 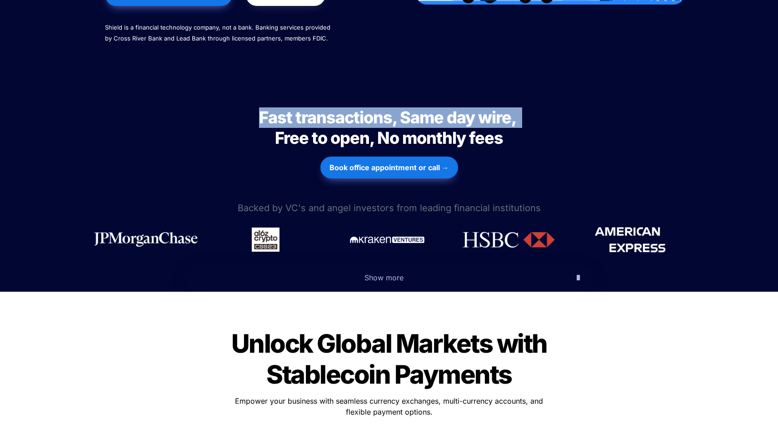 I want to click on span: Backed by VC's and angel investors from leading financial institutions, so click(x=389, y=208).